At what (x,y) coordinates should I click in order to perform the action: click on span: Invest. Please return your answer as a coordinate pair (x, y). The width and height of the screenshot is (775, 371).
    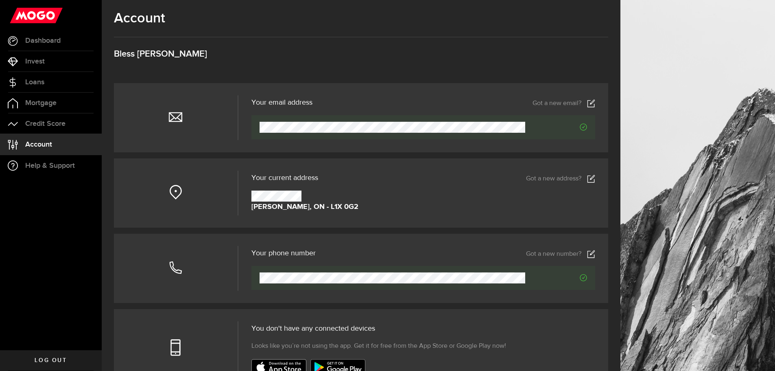
    Looking at the image, I should click on (35, 61).